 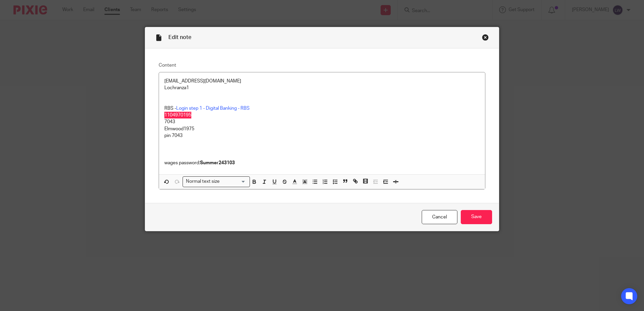 I want to click on p: Lochranza1, so click(x=322, y=88).